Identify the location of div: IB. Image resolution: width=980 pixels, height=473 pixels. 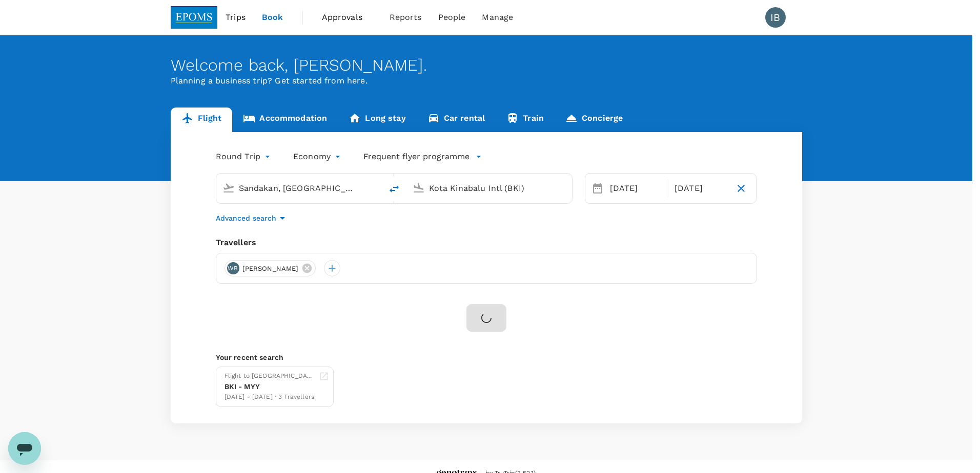
(775, 18).